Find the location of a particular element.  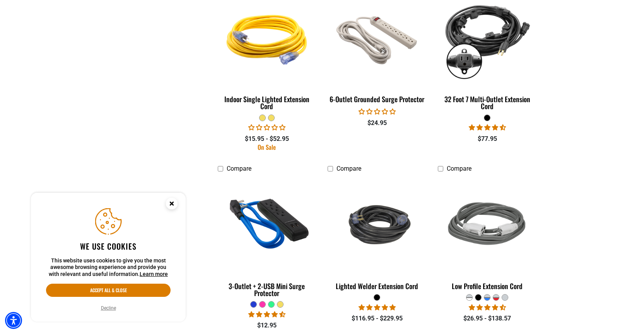

a: blue 3-Outlet + 2-USB Mini Surge Protector is located at coordinates (267, 239).